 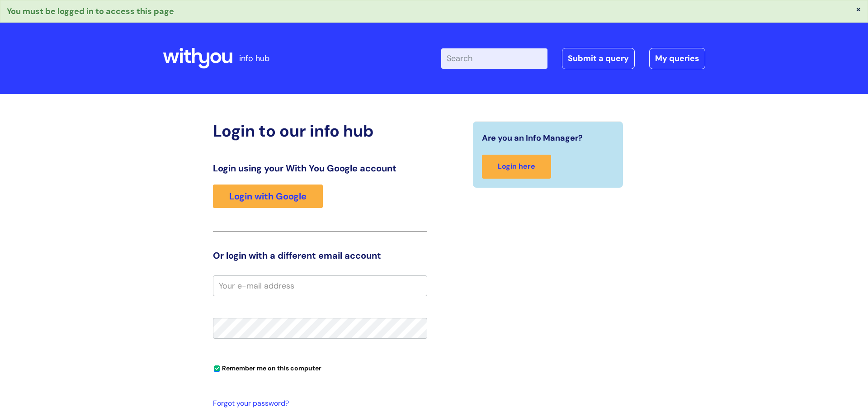 What do you see at coordinates (516, 167) in the screenshot?
I see `a: Login here` at bounding box center [516, 167].